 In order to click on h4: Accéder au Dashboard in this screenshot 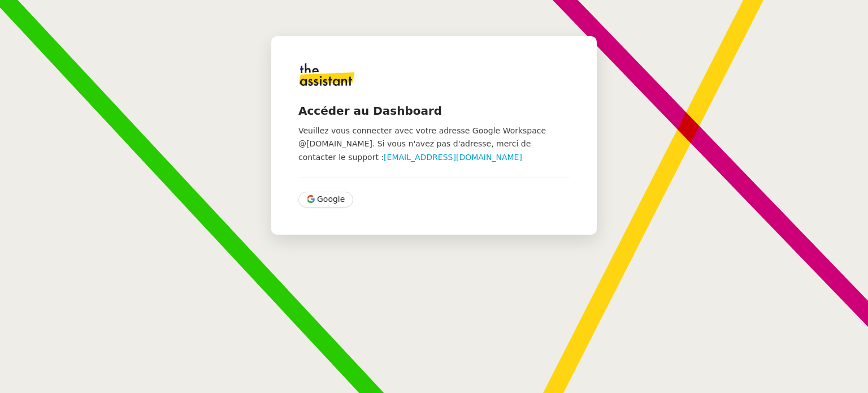, I will do `click(434, 111)`.